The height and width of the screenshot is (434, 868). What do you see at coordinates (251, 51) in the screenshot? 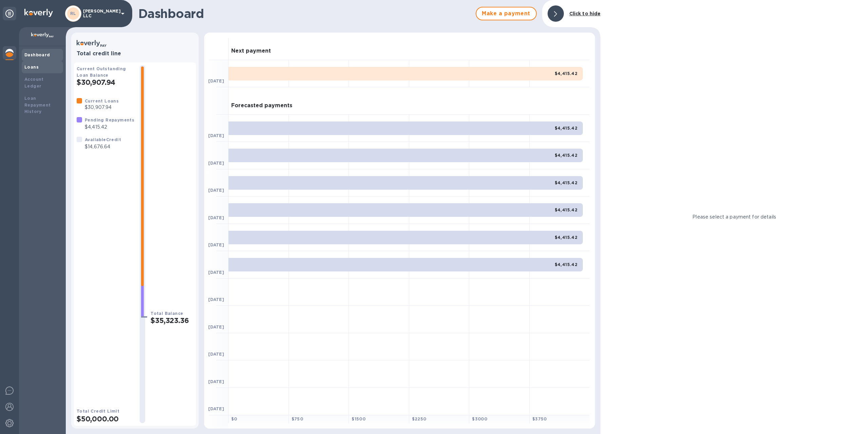
I see `h3: Next payment` at bounding box center [251, 51].